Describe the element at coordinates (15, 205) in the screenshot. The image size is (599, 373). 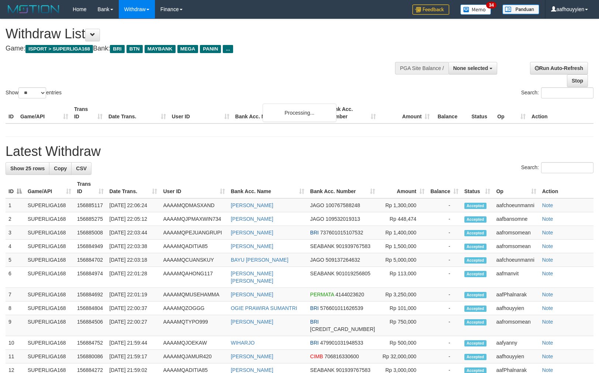
I see `td: 1` at that location.